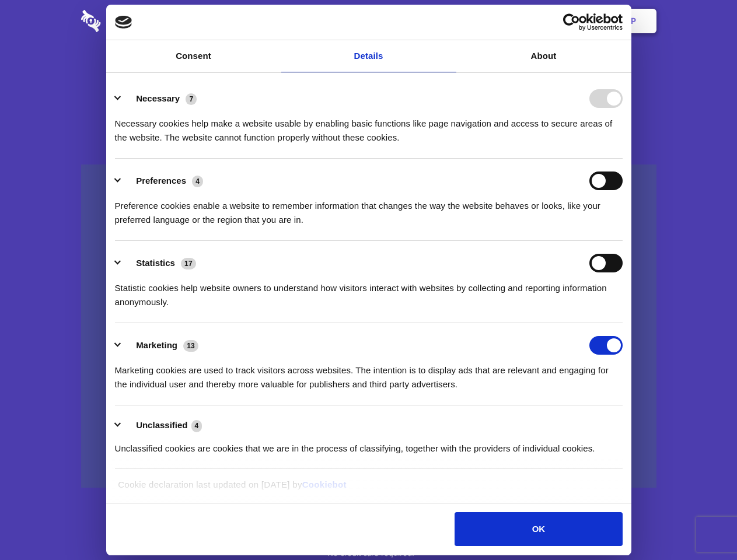 The height and width of the screenshot is (560, 737). Describe the element at coordinates (544, 56) in the screenshot. I see `a: About` at that location.